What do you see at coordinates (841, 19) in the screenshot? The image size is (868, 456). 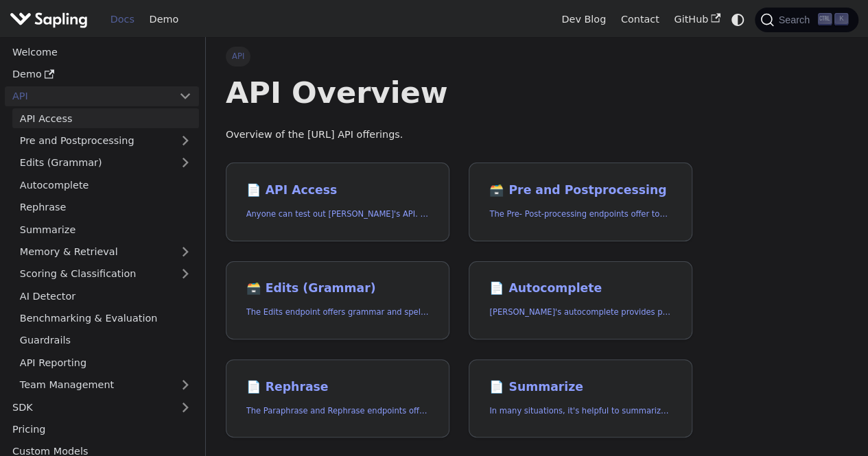 I see `kbd: K` at bounding box center [841, 19].